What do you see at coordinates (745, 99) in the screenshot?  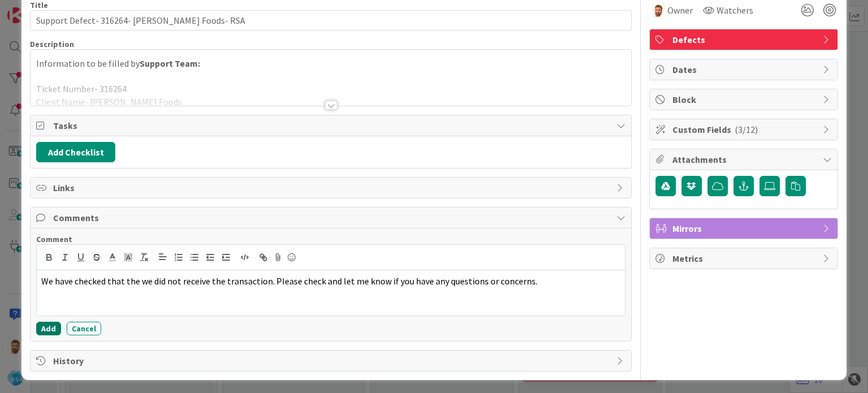 I see `span: Block` at bounding box center [745, 99].